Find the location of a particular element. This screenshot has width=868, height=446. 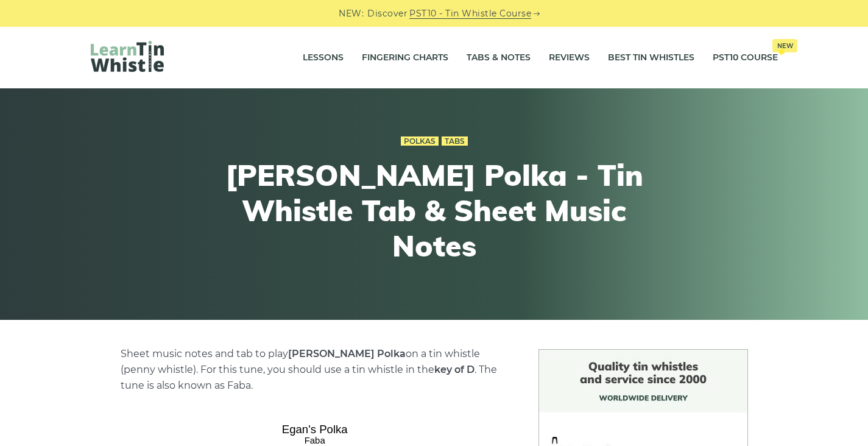

img: LearnTinWhistle.com is located at coordinates (127, 56).